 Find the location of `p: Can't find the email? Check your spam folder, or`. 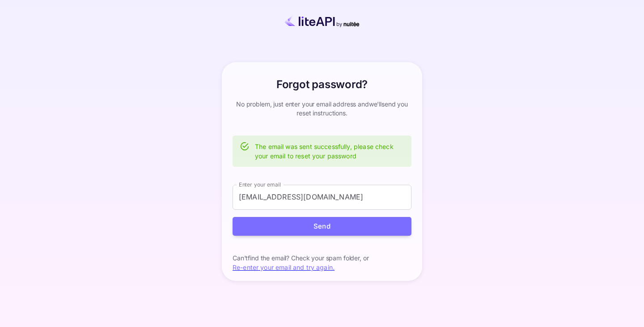

p: Can't find the email? Check your spam folder, or is located at coordinates (322, 258).